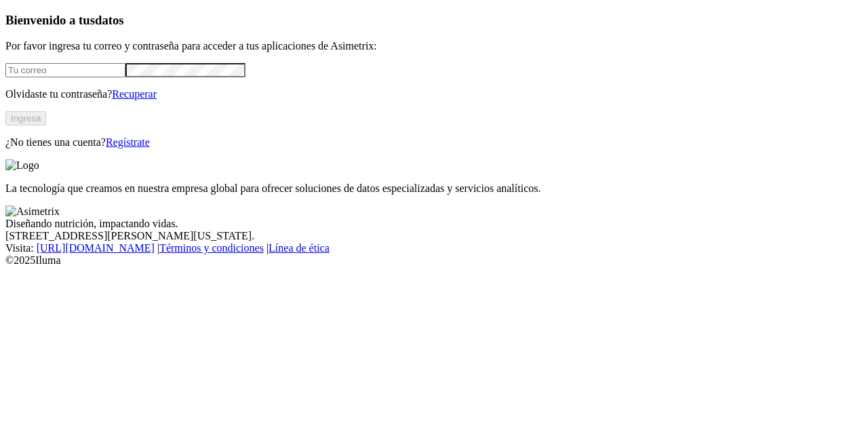 The height and width of the screenshot is (428, 868). Describe the element at coordinates (434, 189) in the screenshot. I see `p: La tecnología que creamos en nuestra empresa global para ofrecer soluciones de datos especializad...` at that location.